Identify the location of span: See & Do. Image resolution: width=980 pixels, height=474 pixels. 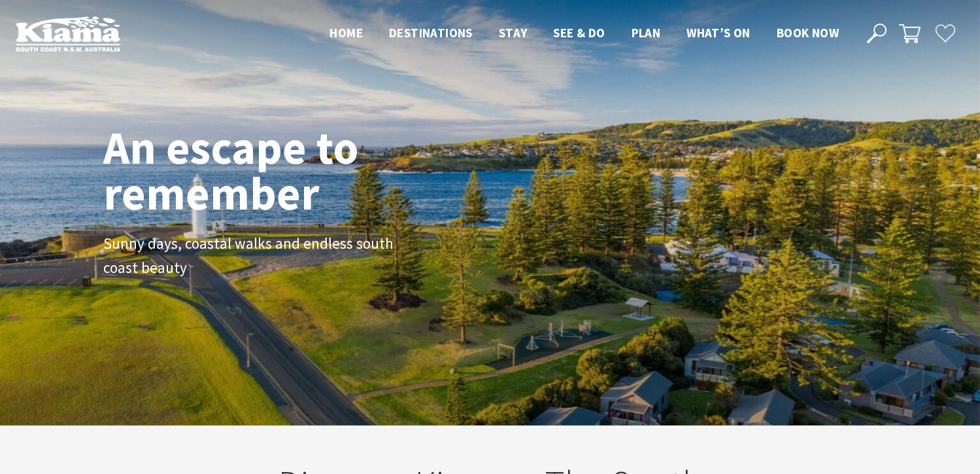
(578, 33).